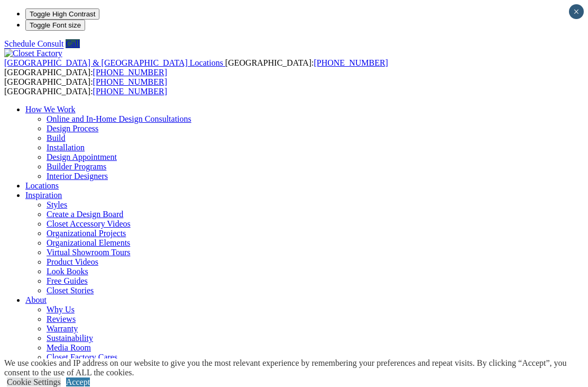 Image resolution: width=588 pixels, height=387 pixels. What do you see at coordinates (69, 347) in the screenshot?
I see `a: Media Room` at bounding box center [69, 347].